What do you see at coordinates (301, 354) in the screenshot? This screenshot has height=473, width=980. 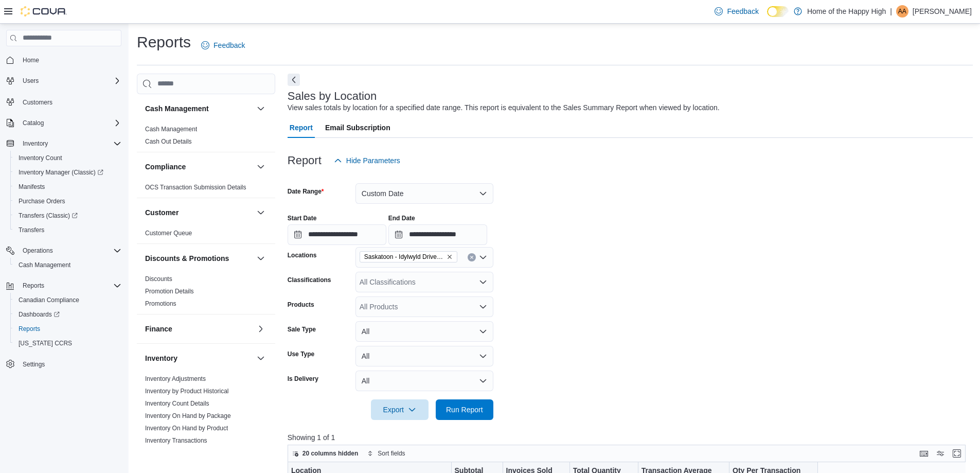 I see `label: Use Type` at bounding box center [301, 354].